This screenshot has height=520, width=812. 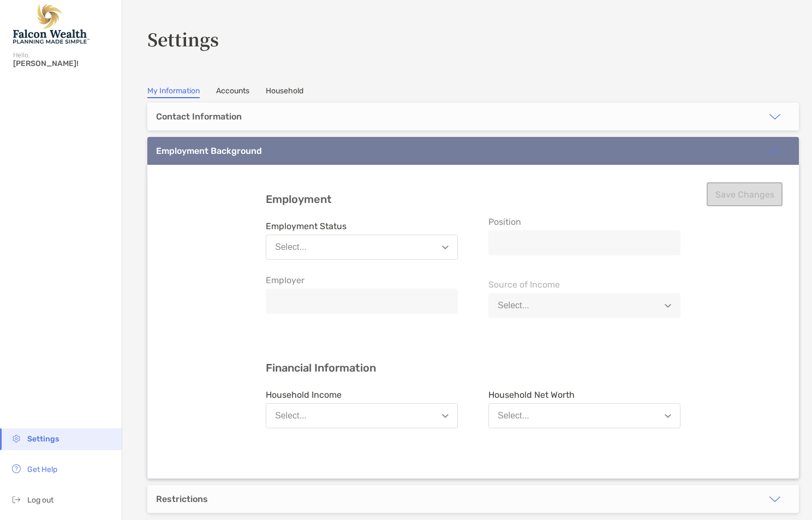 What do you see at coordinates (585, 221) in the screenshot?
I see `span: Position` at bounding box center [585, 221].